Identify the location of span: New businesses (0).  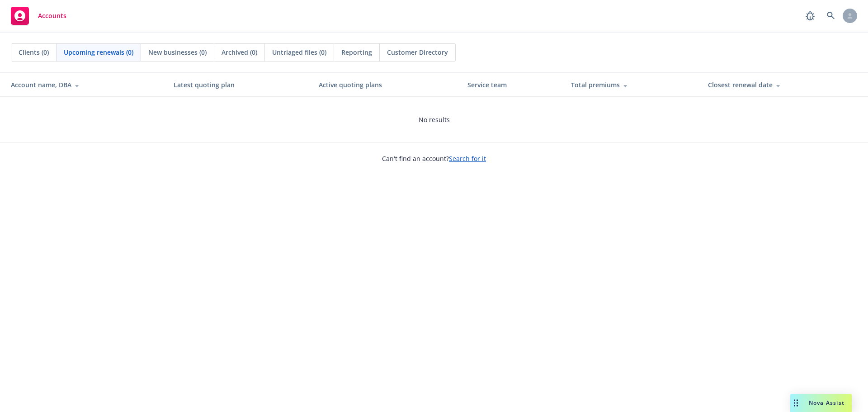
(177, 52).